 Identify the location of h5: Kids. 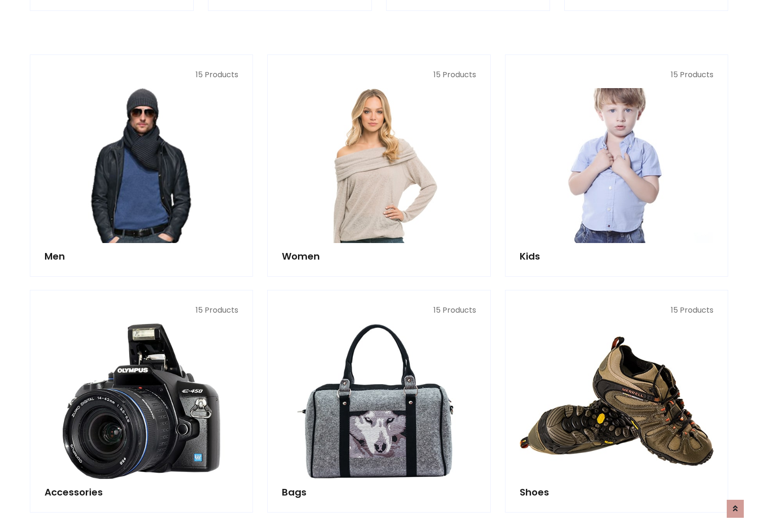
(617, 256).